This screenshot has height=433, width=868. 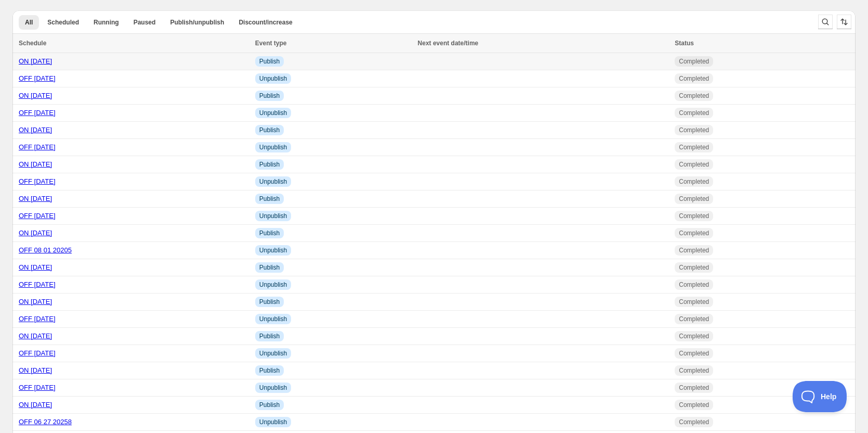 I want to click on span: Status, so click(x=684, y=43).